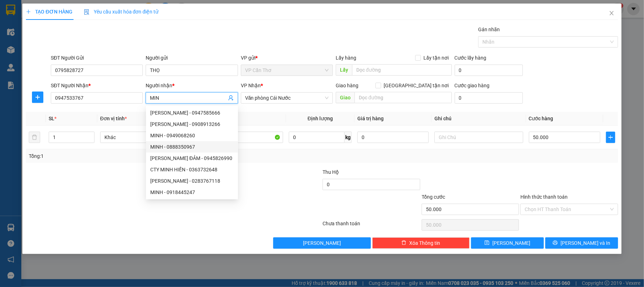 This screenshot has height=287, width=644. What do you see at coordinates (479, 137) in the screenshot?
I see `input: Ghi Chú` at bounding box center [479, 137].